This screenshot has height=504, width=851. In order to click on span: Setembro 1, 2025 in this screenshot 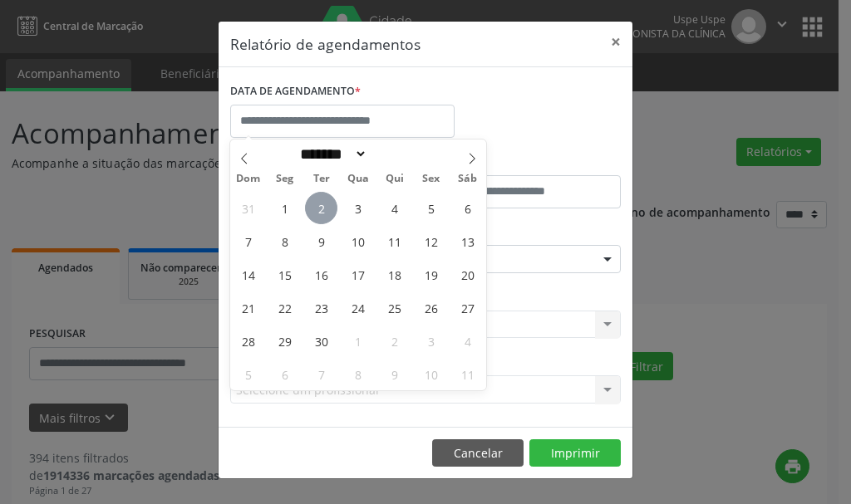, I will do `click(284, 208)`.